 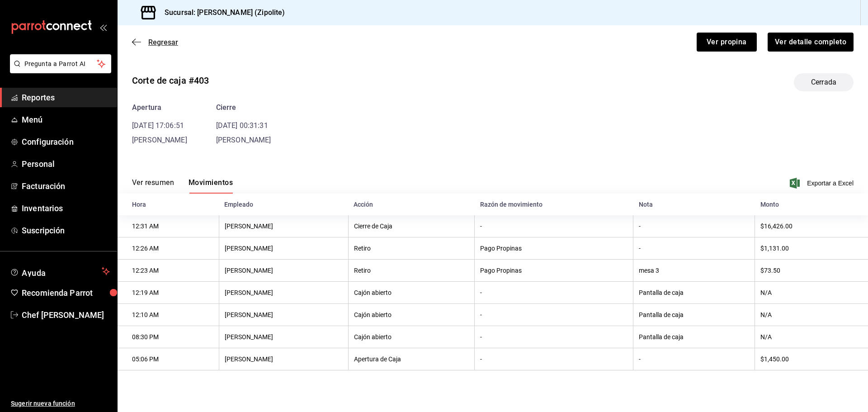 What do you see at coordinates (60, 403) in the screenshot?
I see `span: Sugerir nueva función` at bounding box center [60, 403].